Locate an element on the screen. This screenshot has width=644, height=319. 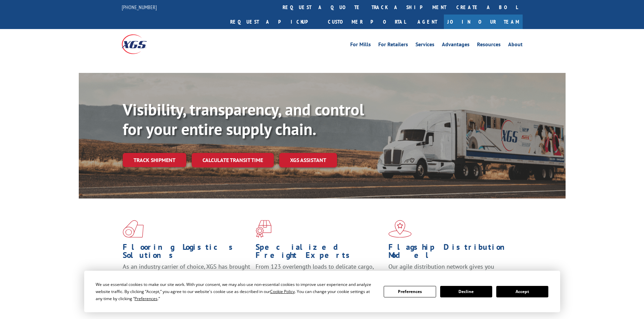
img: xgs-icon-total-supply-chain-intelligence-red is located at coordinates (133, 229).